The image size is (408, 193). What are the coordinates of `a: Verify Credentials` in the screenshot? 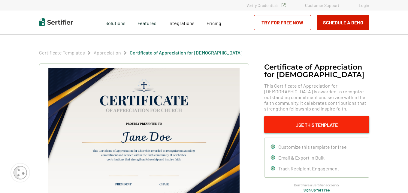 It's located at (266, 5).